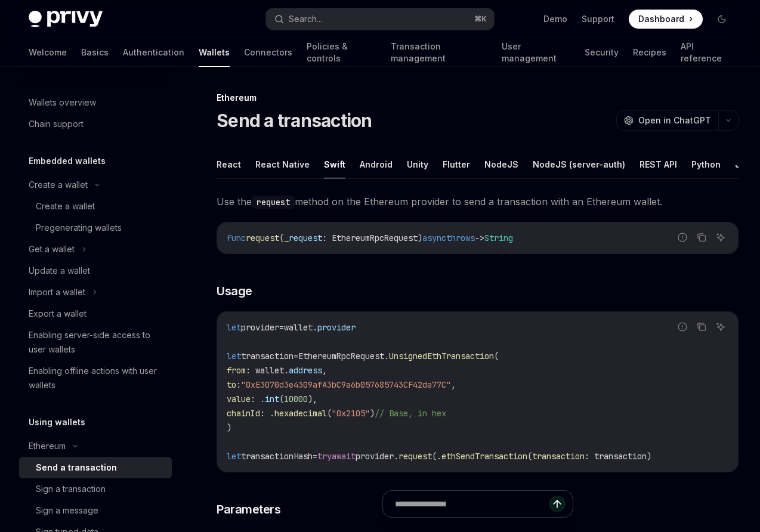 Image resolution: width=760 pixels, height=532 pixels. Describe the element at coordinates (662, 19) in the screenshot. I see `span: Dashboard` at that location.